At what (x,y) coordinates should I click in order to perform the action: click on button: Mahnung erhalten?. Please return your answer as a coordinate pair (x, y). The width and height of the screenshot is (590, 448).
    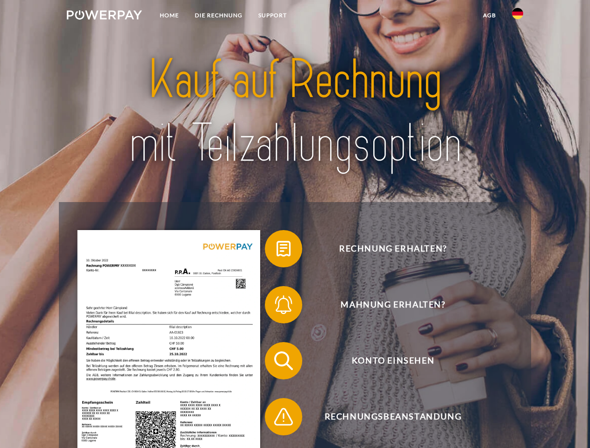
    Looking at the image, I should click on (386, 305).